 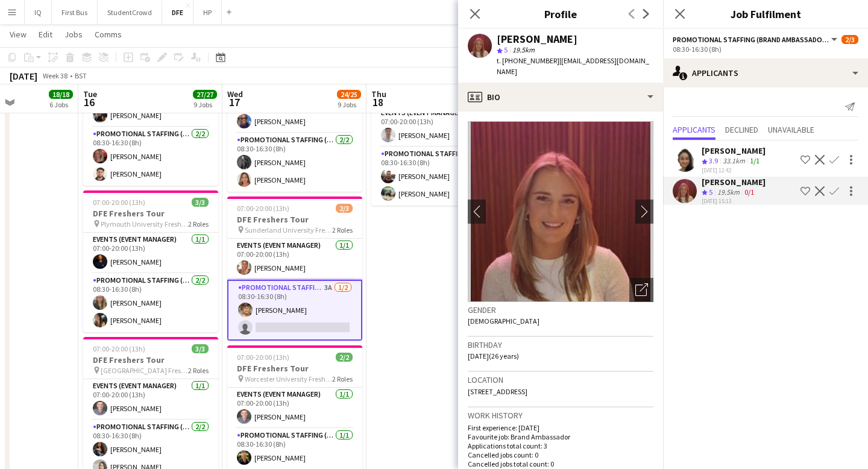 I want to click on div: BST, so click(x=81, y=75).